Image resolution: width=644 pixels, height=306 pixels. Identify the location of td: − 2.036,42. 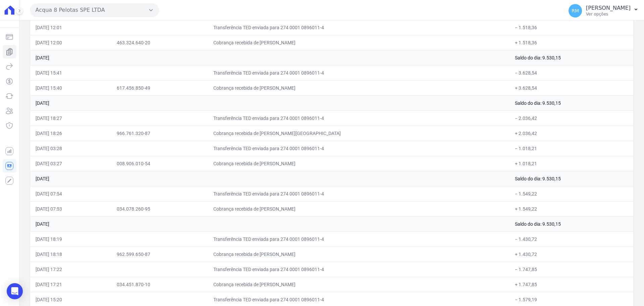
(571, 118).